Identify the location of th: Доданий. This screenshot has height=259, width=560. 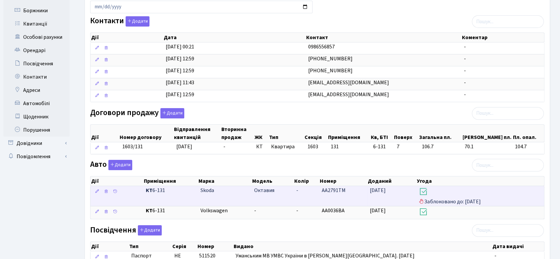
(391, 181).